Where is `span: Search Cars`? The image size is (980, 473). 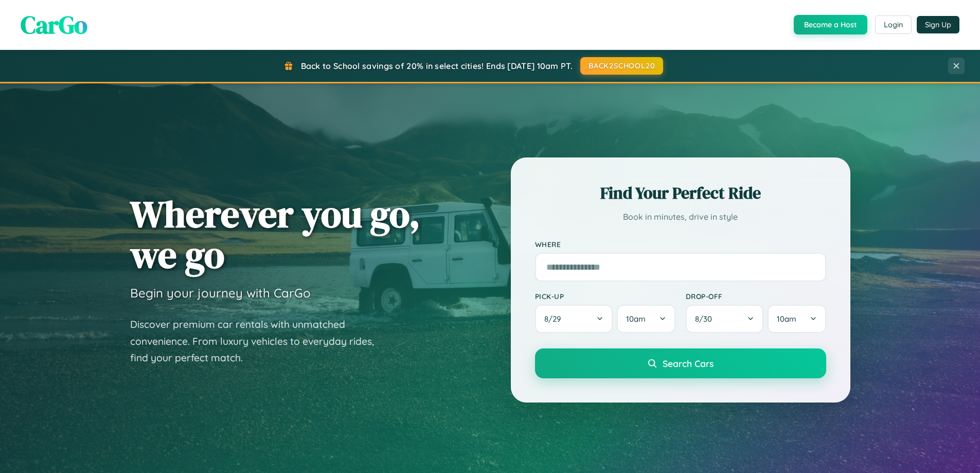
span: Search Cars is located at coordinates (687, 363).